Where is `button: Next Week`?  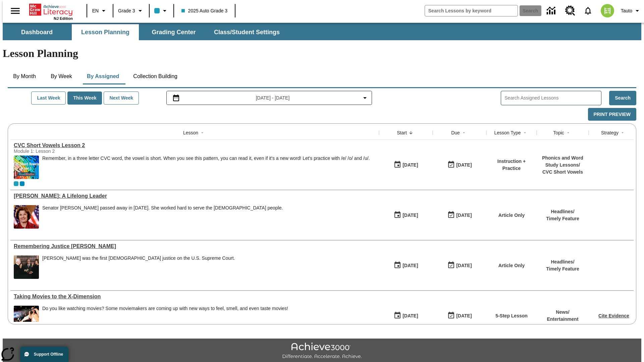 button: Next Week is located at coordinates (121, 98).